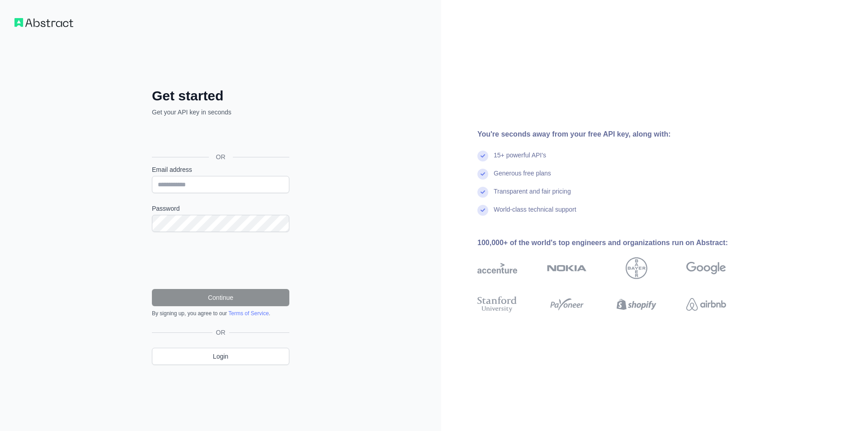 The width and height of the screenshot is (868, 431). Describe the element at coordinates (637, 268) in the screenshot. I see `img: bayer` at that location.